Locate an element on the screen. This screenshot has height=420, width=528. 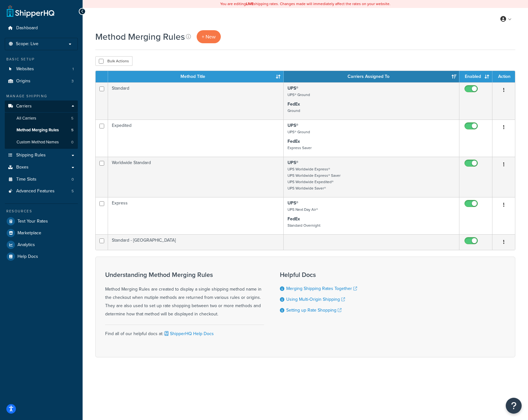
div: Basic Setup is located at coordinates (41, 59).